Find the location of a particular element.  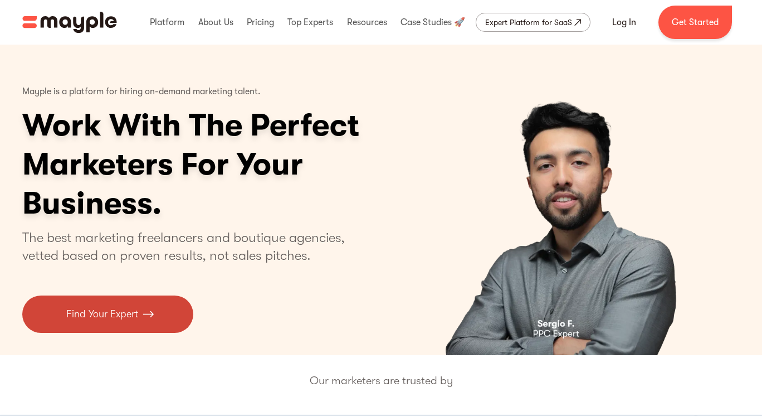

div: Pricing is located at coordinates (260, 22).